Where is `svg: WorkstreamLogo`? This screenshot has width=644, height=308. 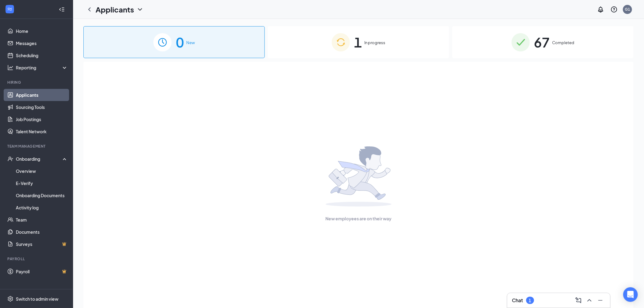
svg: WorkstreamLogo is located at coordinates (10, 9).